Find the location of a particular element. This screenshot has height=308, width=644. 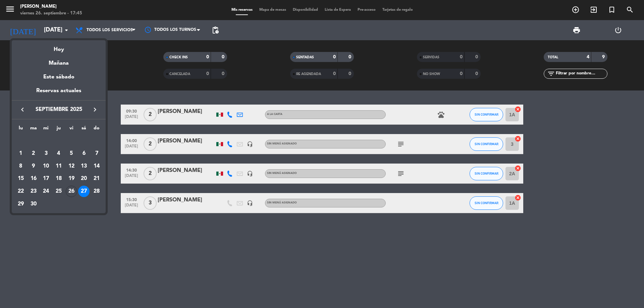

td: 1 de septiembre de 2025 is located at coordinates (20, 154).